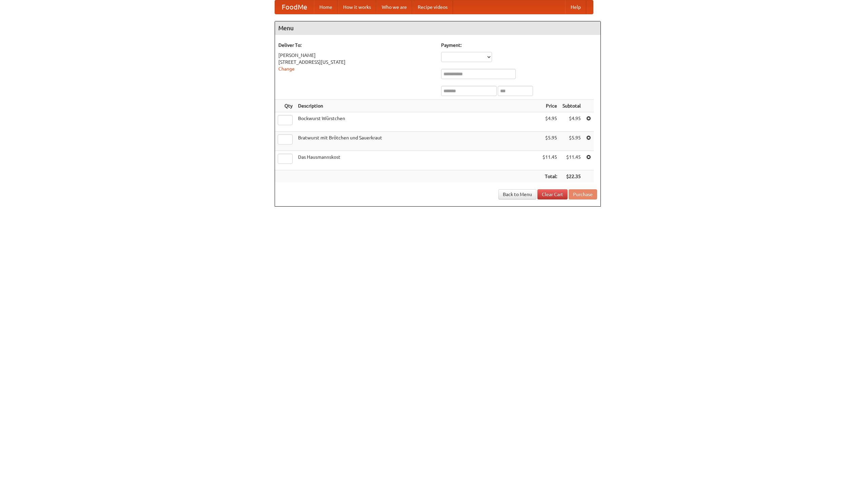  I want to click on a: Who we are, so click(395, 7).